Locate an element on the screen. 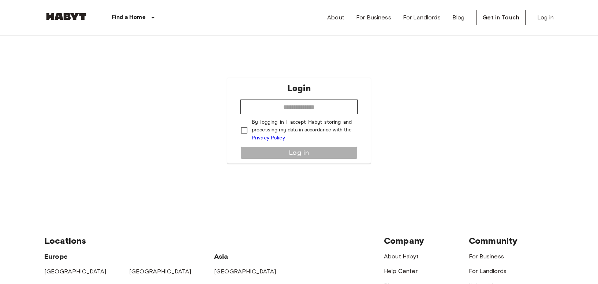 This screenshot has height=284, width=598. span: Company is located at coordinates (404, 240).